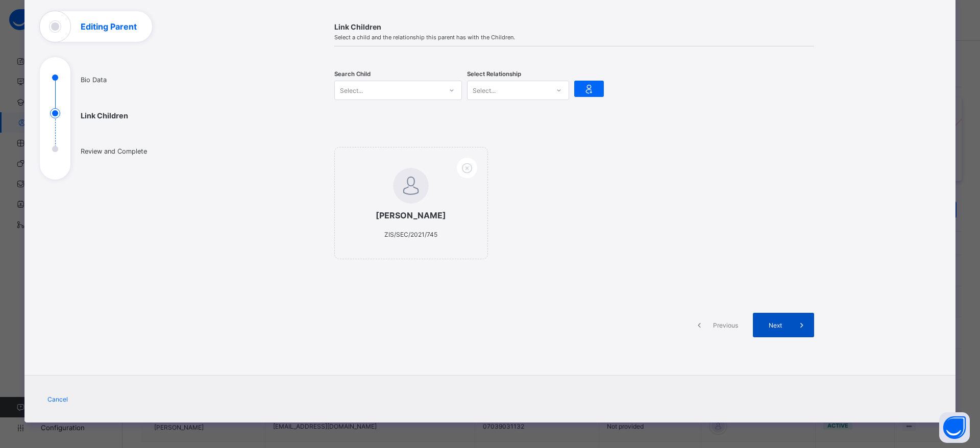 The height and width of the screenshot is (448, 980). What do you see at coordinates (57, 399) in the screenshot?
I see `span: Cancel` at bounding box center [57, 399].